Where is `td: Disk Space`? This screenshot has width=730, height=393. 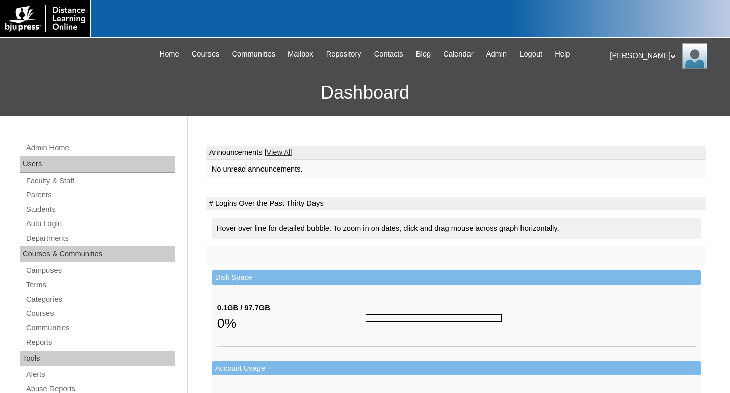
td: Disk Space is located at coordinates (457, 278).